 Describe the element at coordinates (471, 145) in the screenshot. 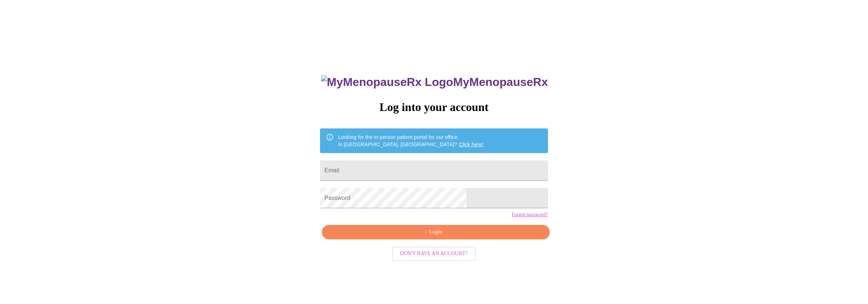

I see `a: Click here!` at that location.